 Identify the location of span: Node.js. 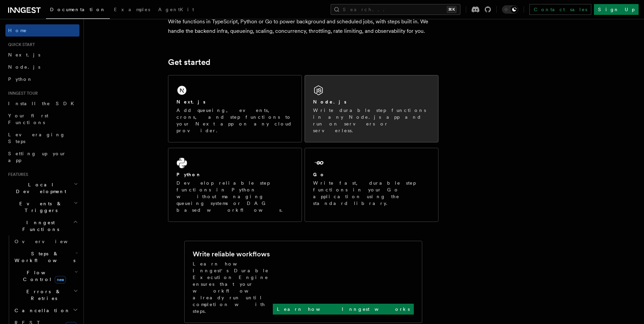
(24, 67).